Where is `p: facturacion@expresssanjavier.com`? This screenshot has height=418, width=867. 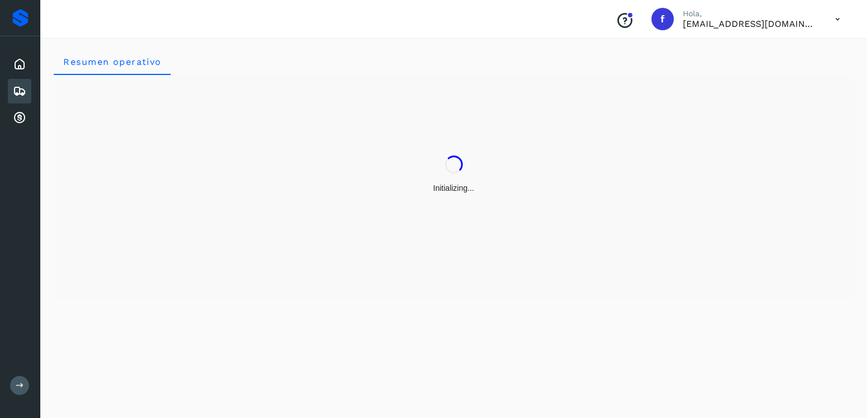 p: facturacion@expresssanjavier.com is located at coordinates (750, 23).